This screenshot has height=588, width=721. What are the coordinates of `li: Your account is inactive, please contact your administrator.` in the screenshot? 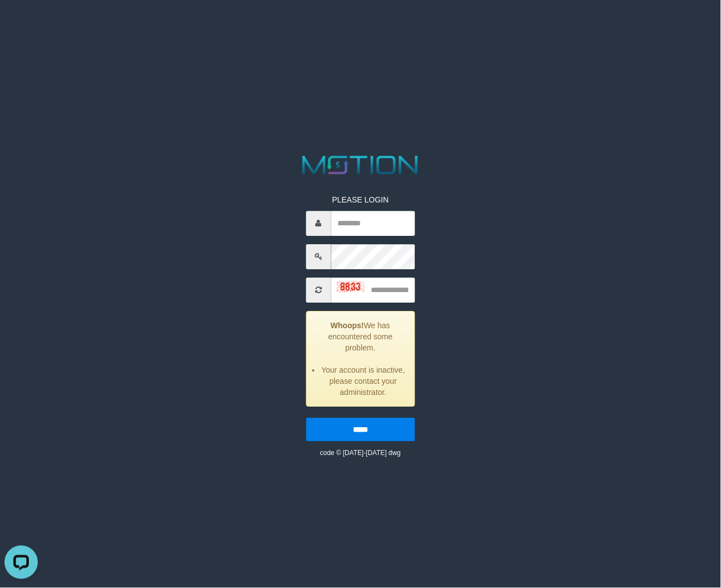 It's located at (363, 381).